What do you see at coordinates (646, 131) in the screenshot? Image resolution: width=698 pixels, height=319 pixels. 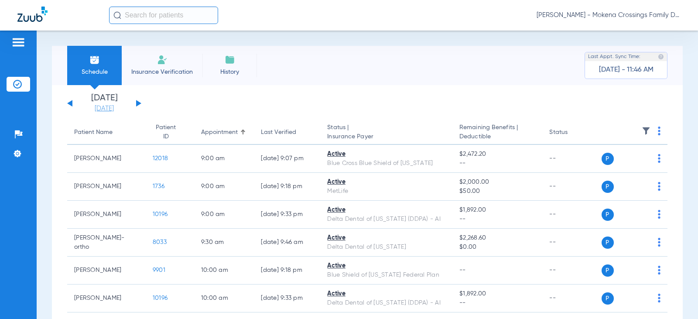 I see `img: filter.svg` at bounding box center [646, 131].